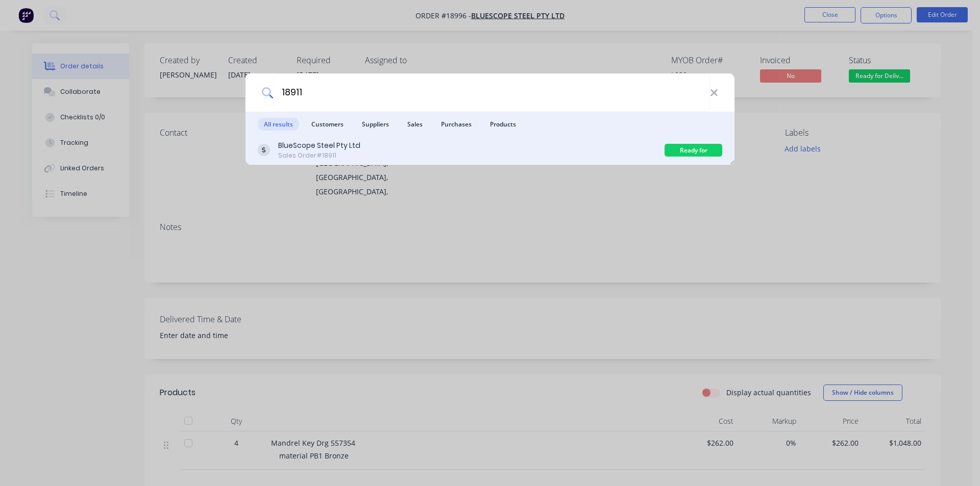  I want to click on input: Start typing a customer or supplier name to create a new order..., so click(491, 93).